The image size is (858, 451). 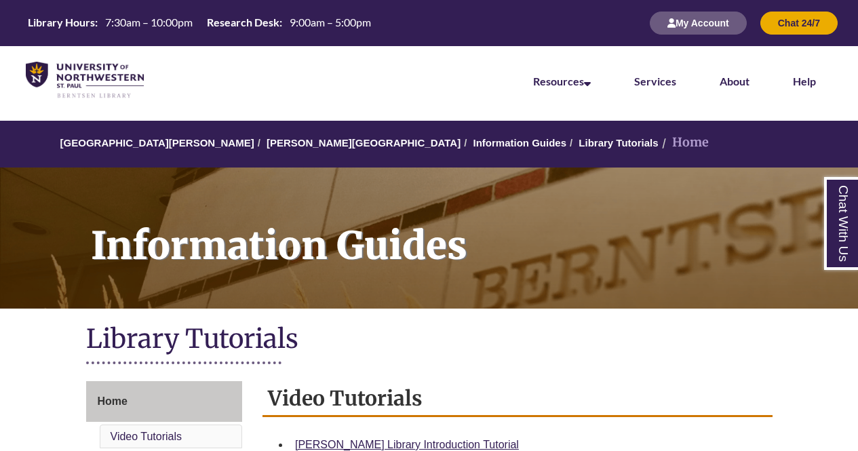 I want to click on table: Hours Today, so click(x=199, y=22).